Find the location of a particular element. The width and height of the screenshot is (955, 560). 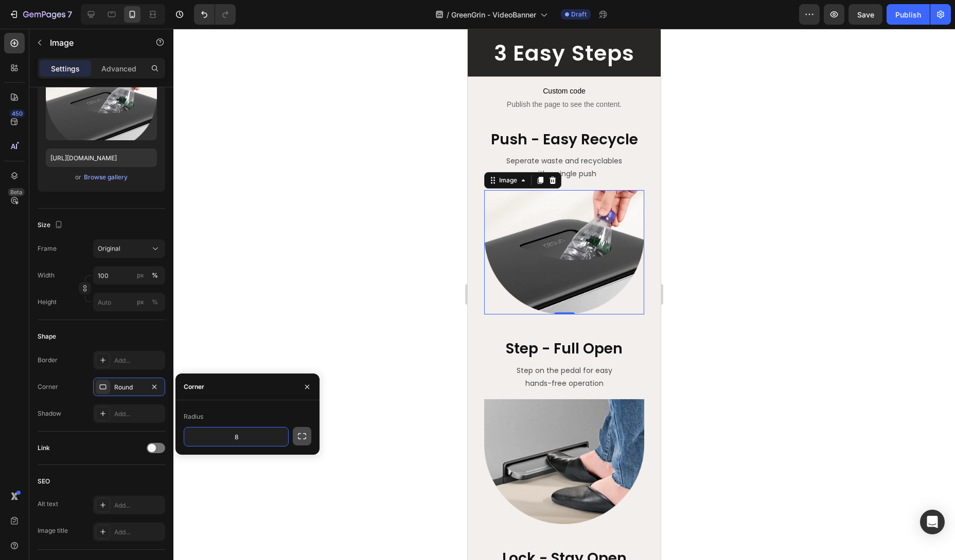

button: Original is located at coordinates (129, 249).